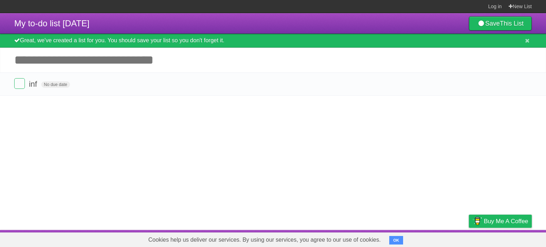 The image size is (546, 247). What do you see at coordinates (500, 221) in the screenshot?
I see `a: Buy me a coffee` at bounding box center [500, 221].